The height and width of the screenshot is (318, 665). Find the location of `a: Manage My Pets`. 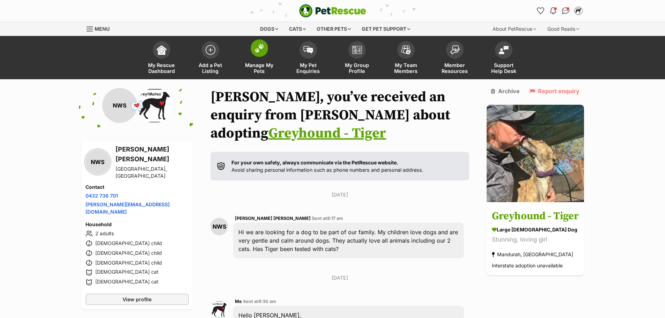

a: Manage My Pets is located at coordinates (259, 58).